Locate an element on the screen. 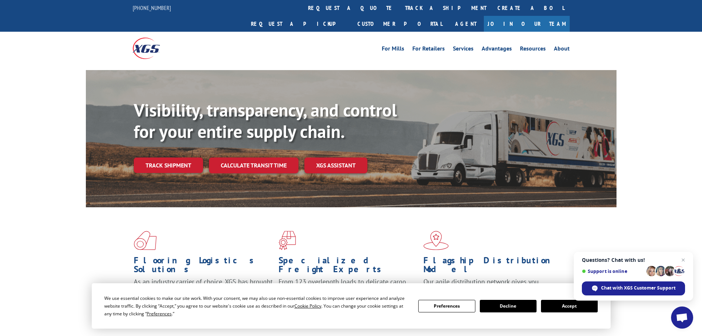 Image resolution: width=702 pixels, height=336 pixels. button: Preferences is located at coordinates (447, 306).